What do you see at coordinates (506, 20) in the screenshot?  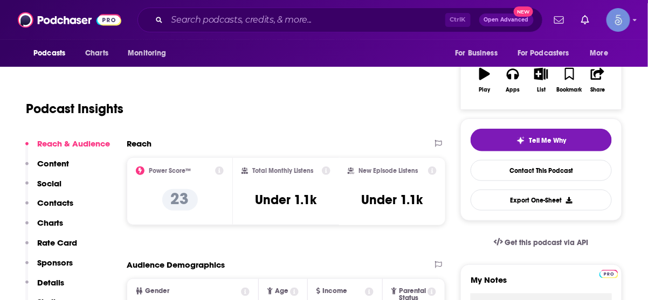 I see `span: Open Advanced` at bounding box center [506, 20].